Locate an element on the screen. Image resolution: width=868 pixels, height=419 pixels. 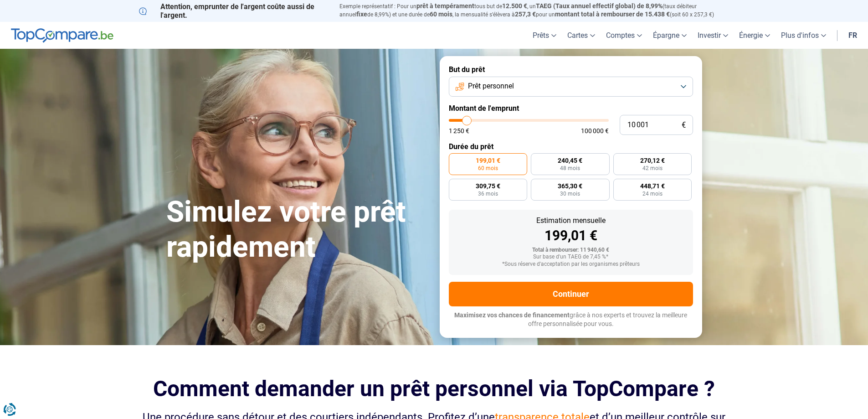
h1: Simulez votre prêt rapidement is located at coordinates (297, 230).